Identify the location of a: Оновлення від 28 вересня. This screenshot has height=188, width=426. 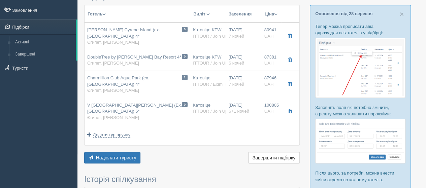
(344, 13).